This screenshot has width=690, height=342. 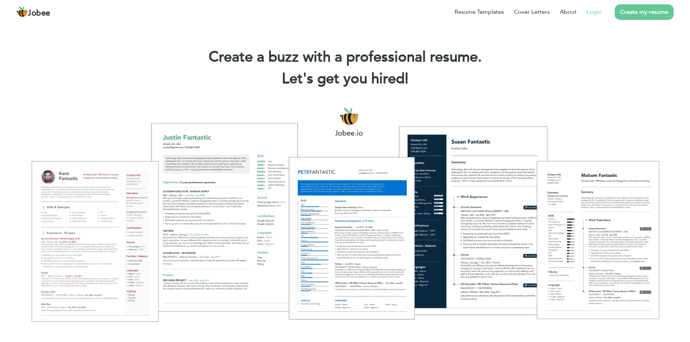 What do you see at coordinates (39, 13) in the screenshot?
I see `span: Jobee` at bounding box center [39, 13].